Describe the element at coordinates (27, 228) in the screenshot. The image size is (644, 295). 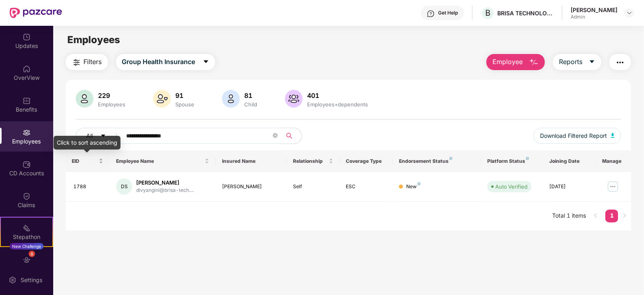
I see `img: svg+xml;base64,PHN2ZyB4bWxucz0iaHR0cDovL3d3dy53My5vcmcvMjAwMC9zdmciIHdpZHRoPSIyMSIgaGVpZ2h0PSIyMC...` at that location.